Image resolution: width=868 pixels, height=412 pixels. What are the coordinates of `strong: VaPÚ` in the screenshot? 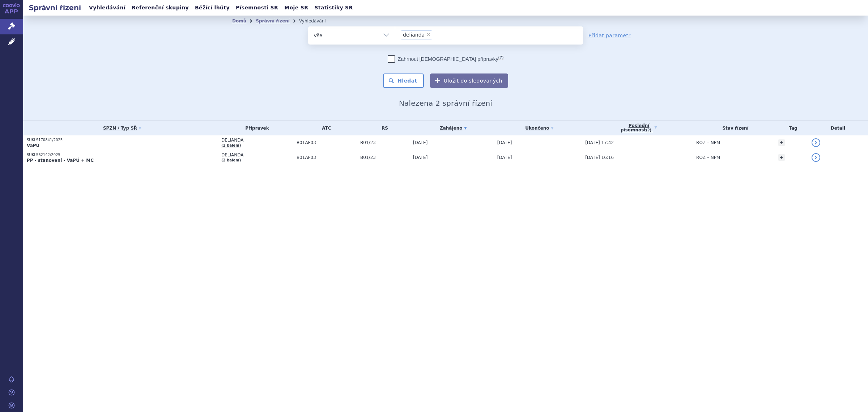 It's located at (33, 146).